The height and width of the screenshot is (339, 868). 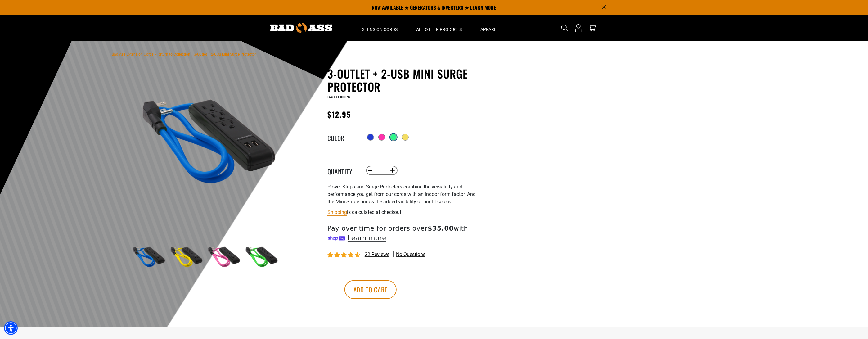 I want to click on img: Bad Ass Extension Cords, so click(x=301, y=28).